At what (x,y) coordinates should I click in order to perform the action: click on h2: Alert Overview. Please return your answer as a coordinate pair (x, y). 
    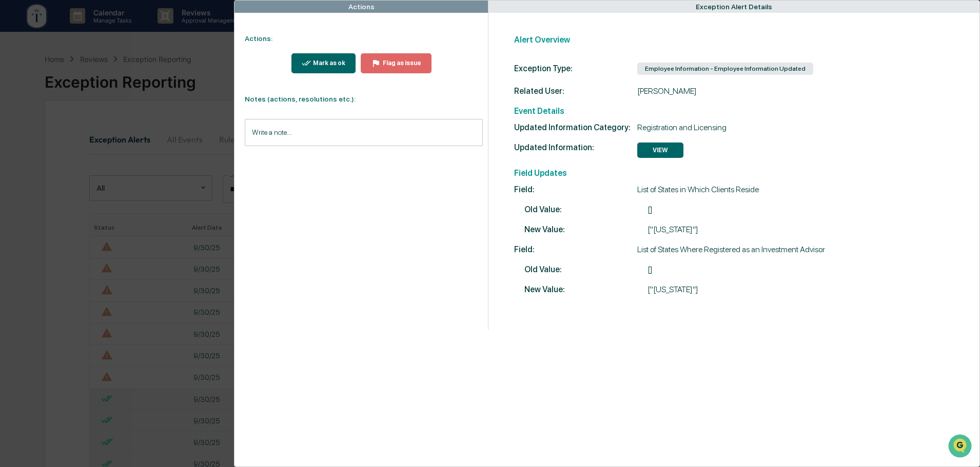
    Looking at the image, I should click on (739, 39).